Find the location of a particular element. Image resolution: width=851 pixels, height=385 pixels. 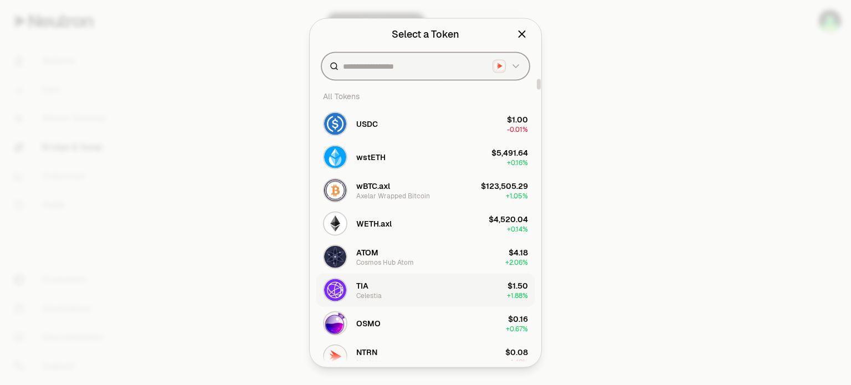

div: All Tokens is located at coordinates (426, 96).